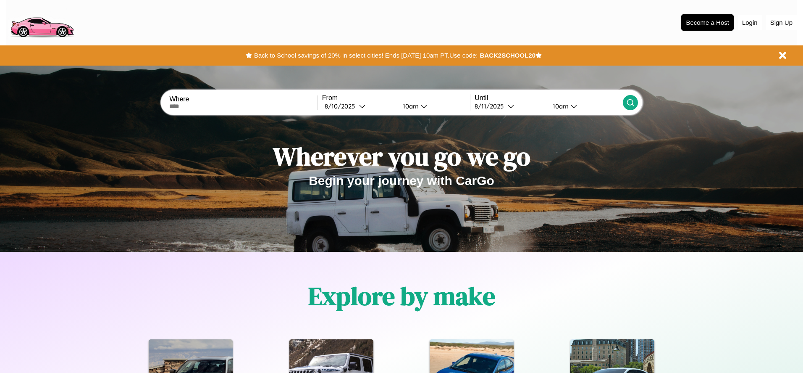 The image size is (803, 373). What do you see at coordinates (342, 106) in the screenshot?
I see `div: 8 / 10 / 2025` at bounding box center [342, 106].